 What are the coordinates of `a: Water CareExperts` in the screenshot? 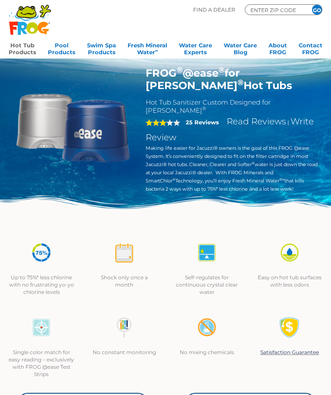 It's located at (195, 48).